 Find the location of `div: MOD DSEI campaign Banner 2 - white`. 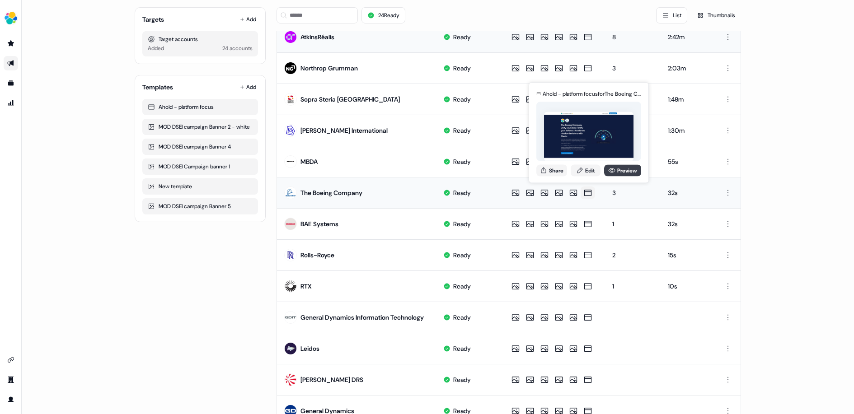

div: MOD DSEI campaign Banner 2 - white is located at coordinates (200, 127).